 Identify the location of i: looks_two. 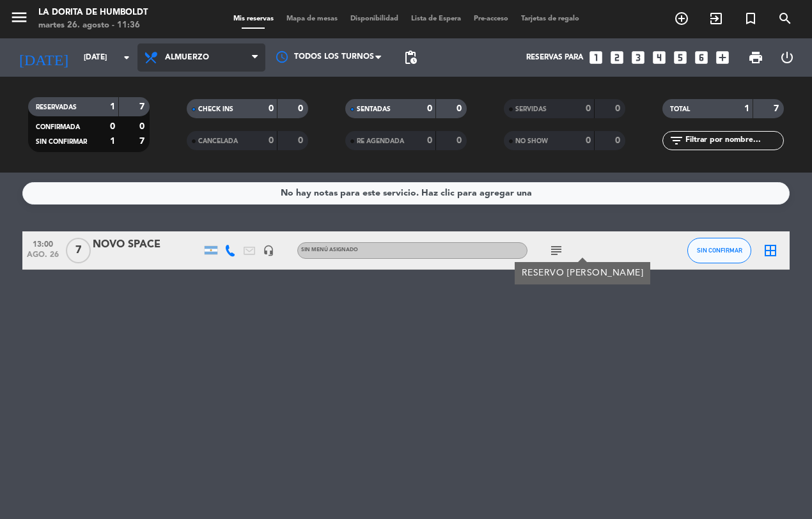
(617, 58).